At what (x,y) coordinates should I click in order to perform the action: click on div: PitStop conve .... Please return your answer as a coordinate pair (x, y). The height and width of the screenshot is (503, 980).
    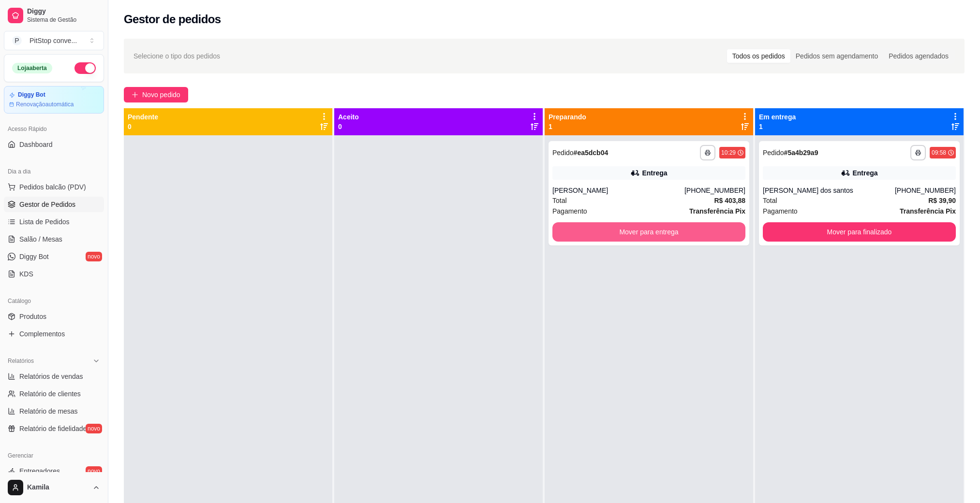
    Looking at the image, I should click on (53, 40).